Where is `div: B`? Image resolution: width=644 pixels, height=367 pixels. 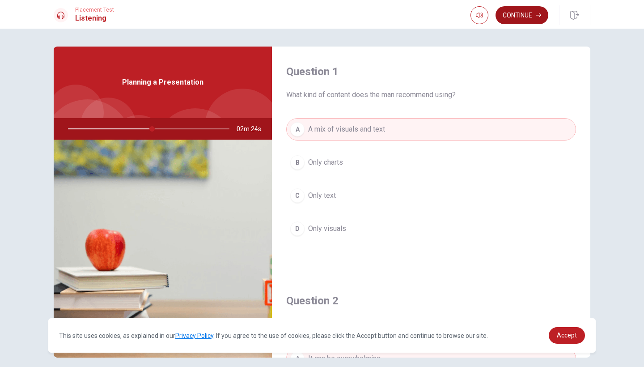
div: B is located at coordinates (298, 162).